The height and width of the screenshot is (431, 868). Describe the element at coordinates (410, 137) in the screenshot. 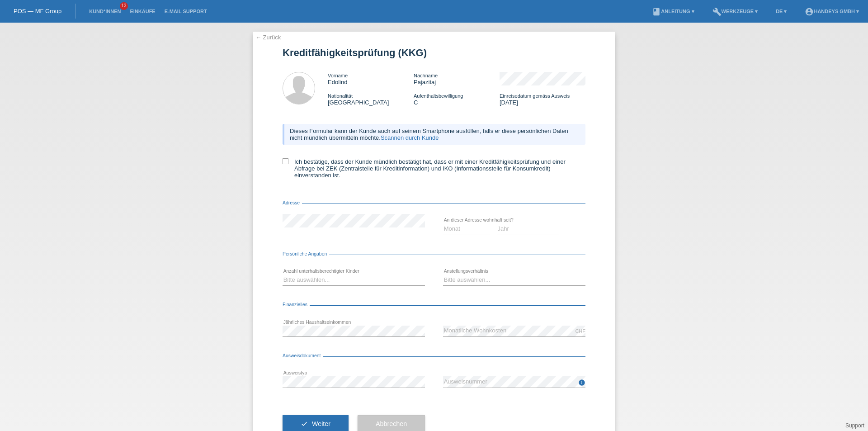

I see `a: Scannen durch Kunde` at that location.